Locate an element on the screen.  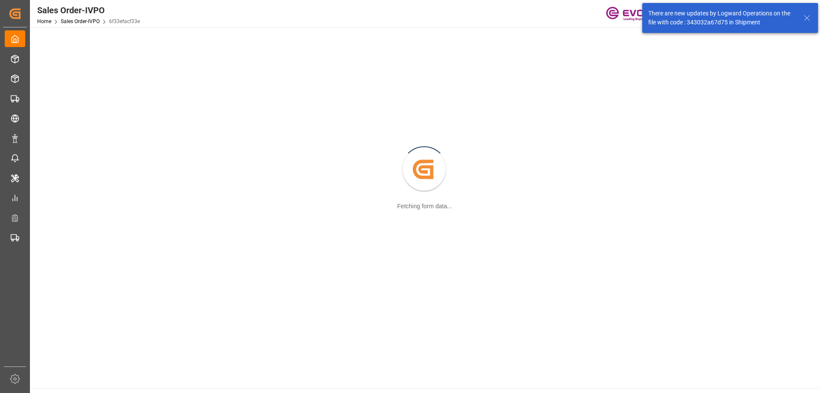
a: Home is located at coordinates (44, 21).